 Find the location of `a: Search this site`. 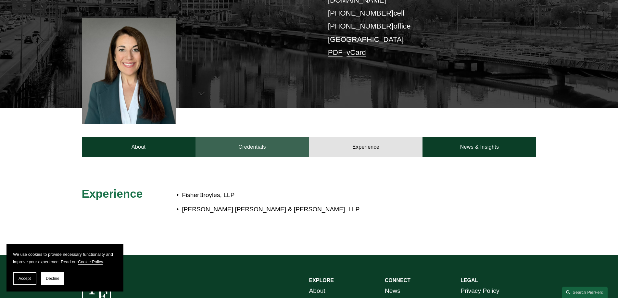

a: Search this site is located at coordinates (584, 292).